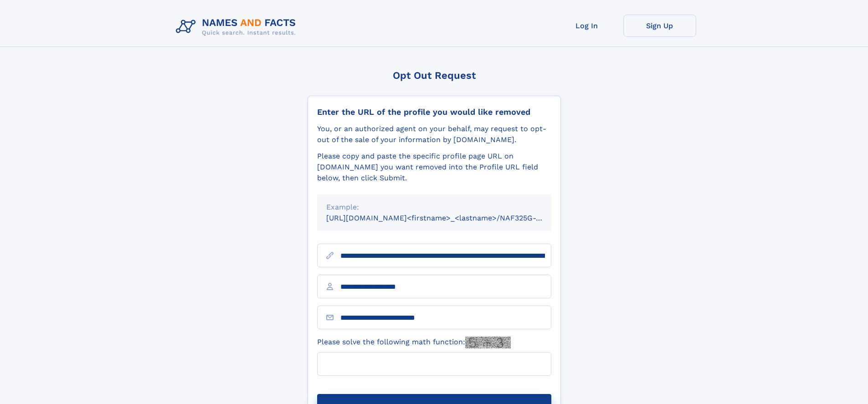  I want to click on a: Sign Up, so click(659, 25).